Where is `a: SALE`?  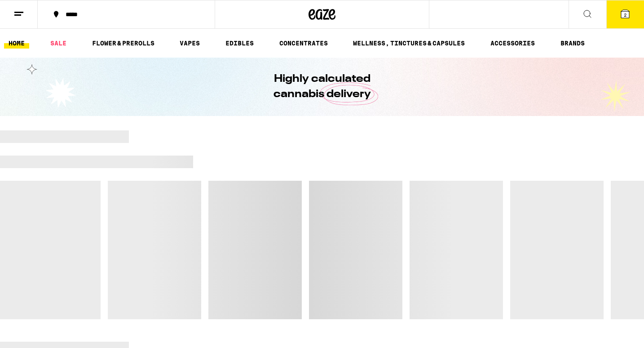 a: SALE is located at coordinates (59, 43).